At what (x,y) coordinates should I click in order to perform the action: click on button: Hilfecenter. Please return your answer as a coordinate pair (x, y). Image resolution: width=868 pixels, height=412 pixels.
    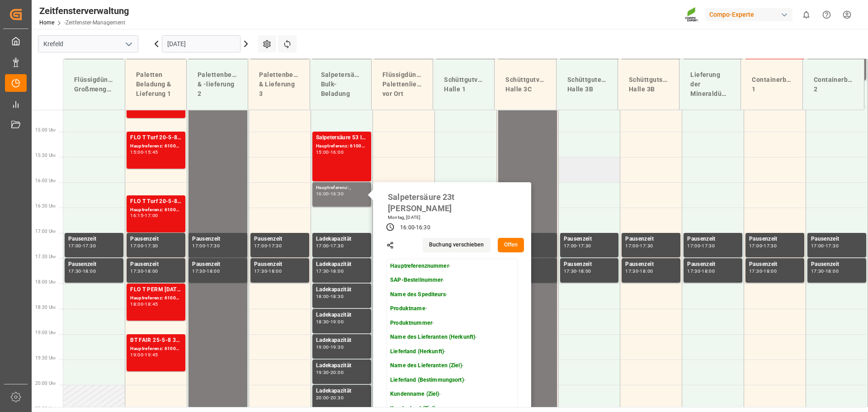
    Looking at the image, I should click on (826, 14).